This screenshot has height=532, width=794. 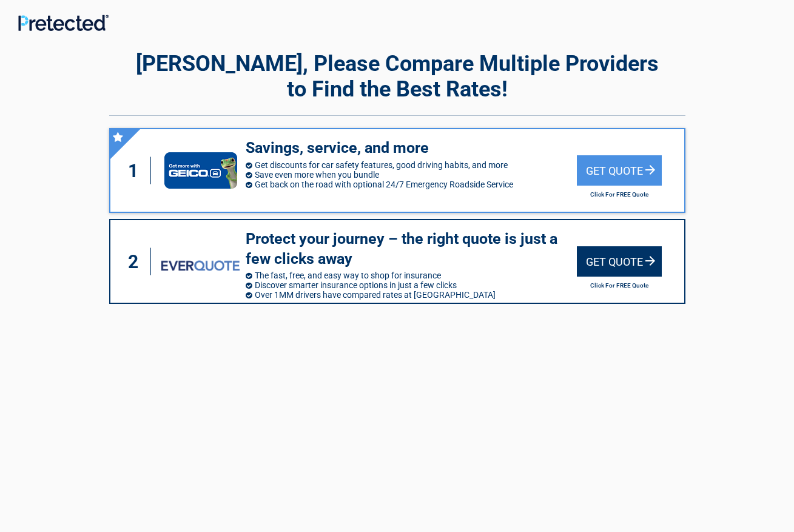 What do you see at coordinates (411, 175) in the screenshot?
I see `li: Save even more when you bundle` at bounding box center [411, 175].